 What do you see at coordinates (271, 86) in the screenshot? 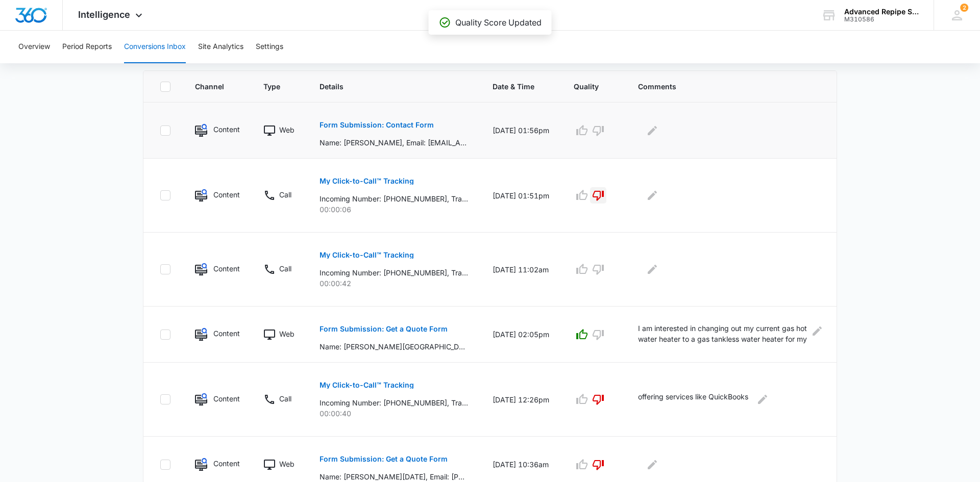
I see `span: Type` at bounding box center [271, 86].